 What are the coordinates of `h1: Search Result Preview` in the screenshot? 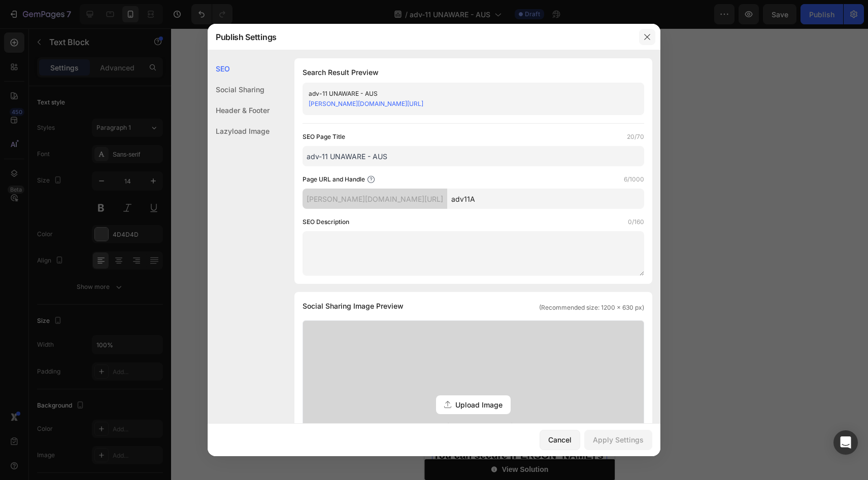 It's located at (474, 72).